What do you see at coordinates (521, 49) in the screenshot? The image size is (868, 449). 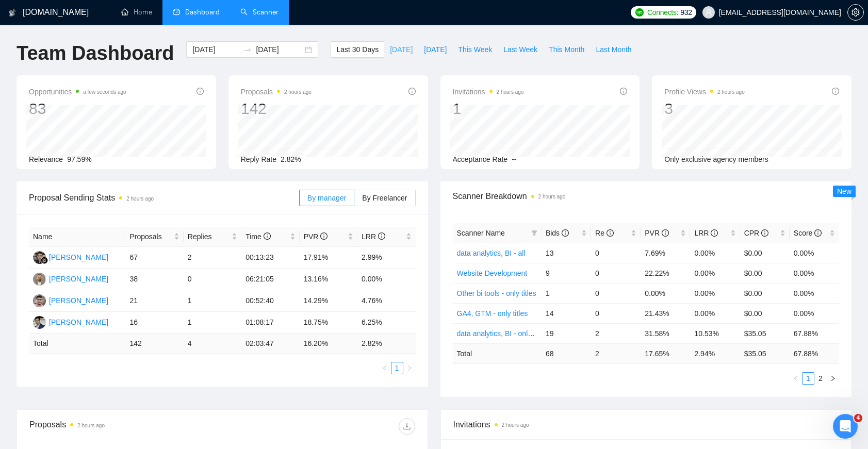 I see `button: Last Week` at bounding box center [521, 49].